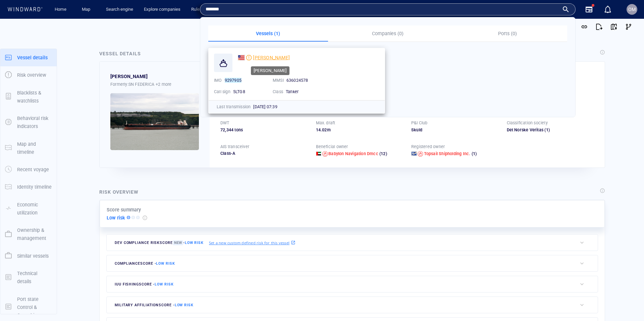  What do you see at coordinates (235, 147) in the screenshot?
I see `p: AIS transceiver` at bounding box center [235, 147].